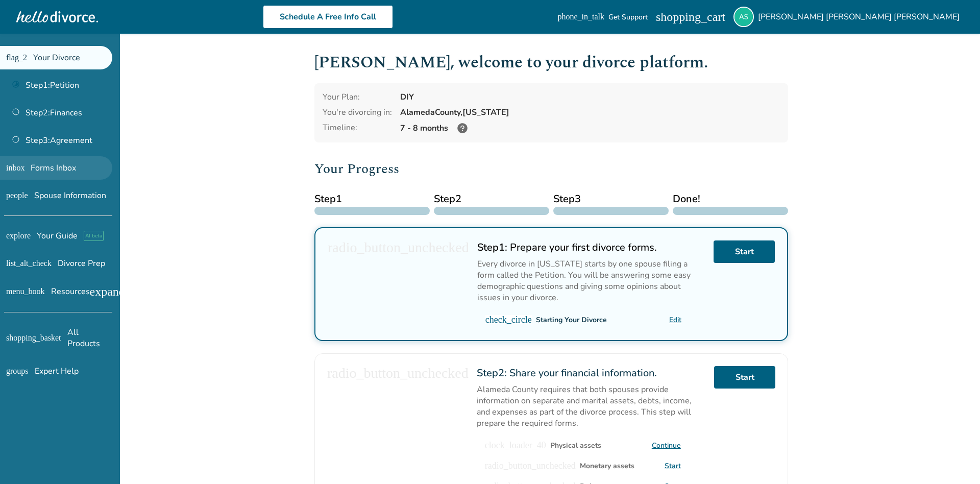 The image size is (980, 484). Describe the element at coordinates (685, 17) in the screenshot. I see `span: Get Support` at that location.